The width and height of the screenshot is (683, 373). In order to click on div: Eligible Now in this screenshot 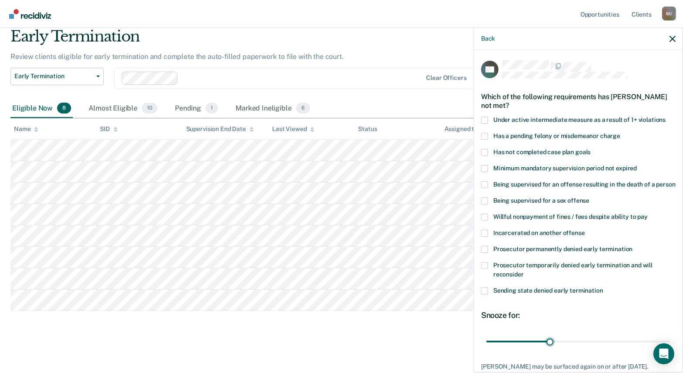, I will do `click(41, 109)`.